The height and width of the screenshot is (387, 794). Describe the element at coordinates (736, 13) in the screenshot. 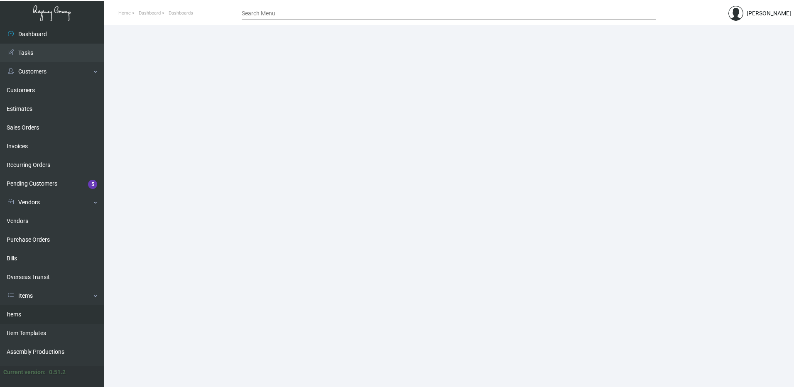

I see `img: admin@bootstrapmaster.com` at that location.